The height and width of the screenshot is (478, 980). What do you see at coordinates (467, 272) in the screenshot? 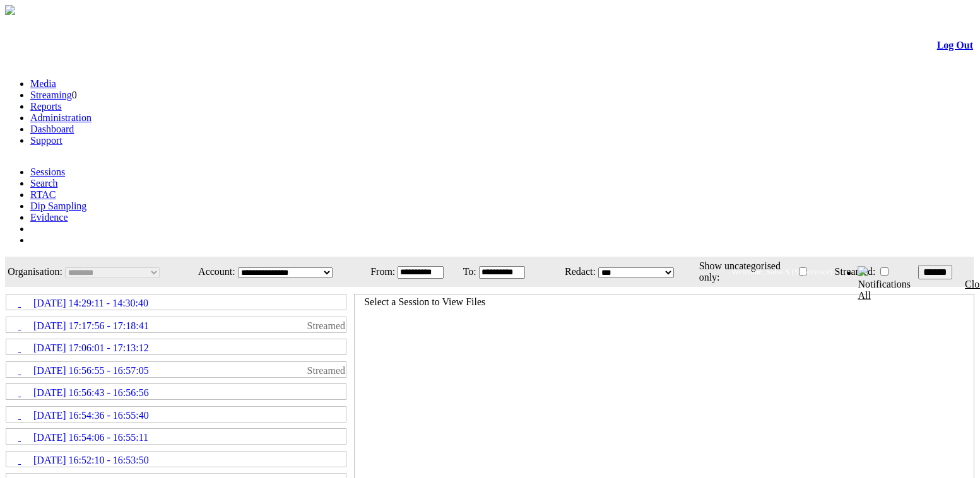
I see `td: To:` at bounding box center [467, 272].